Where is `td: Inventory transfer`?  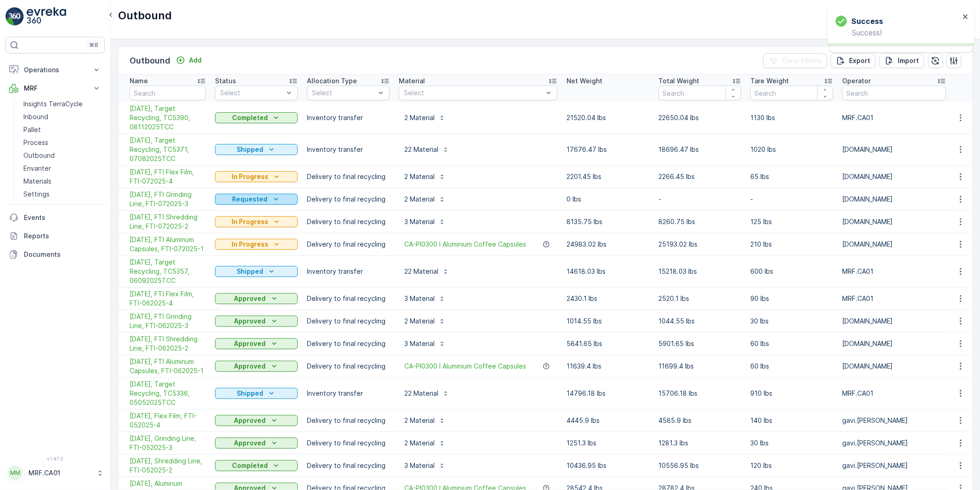
td: Inventory transfer is located at coordinates (349, 393).